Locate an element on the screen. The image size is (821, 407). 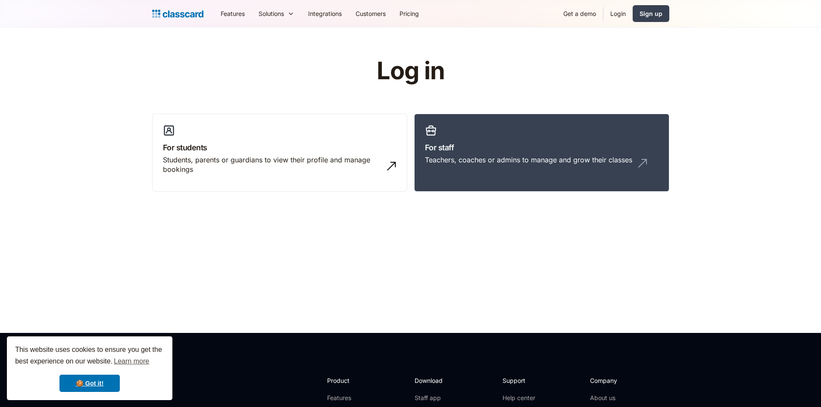
div: cookieconsent is located at coordinates (90, 368).